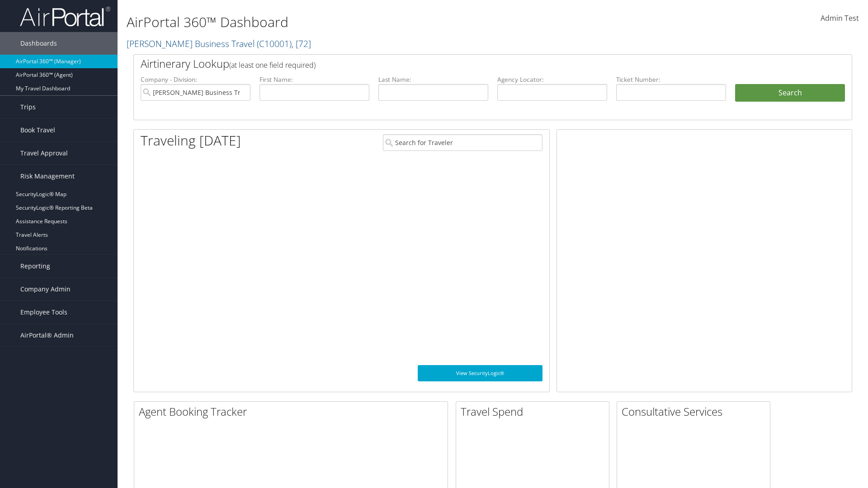 This screenshot has height=488, width=868. Describe the element at coordinates (314, 79) in the screenshot. I see `label: First Name:` at that location.